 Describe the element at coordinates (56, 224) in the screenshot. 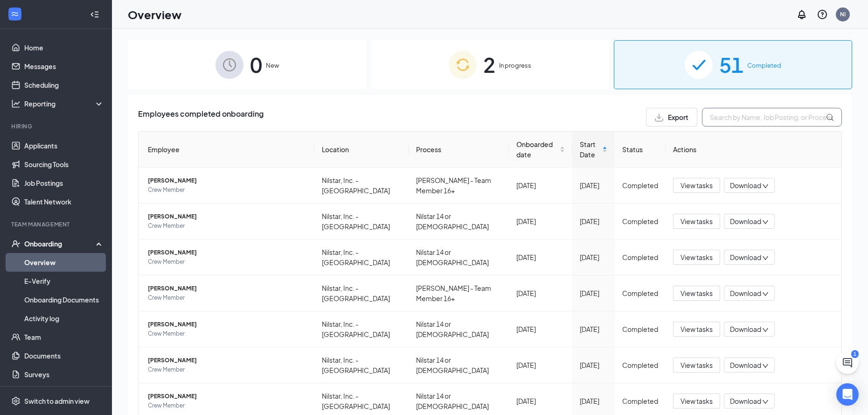

I see `div: Team Management` at that location.